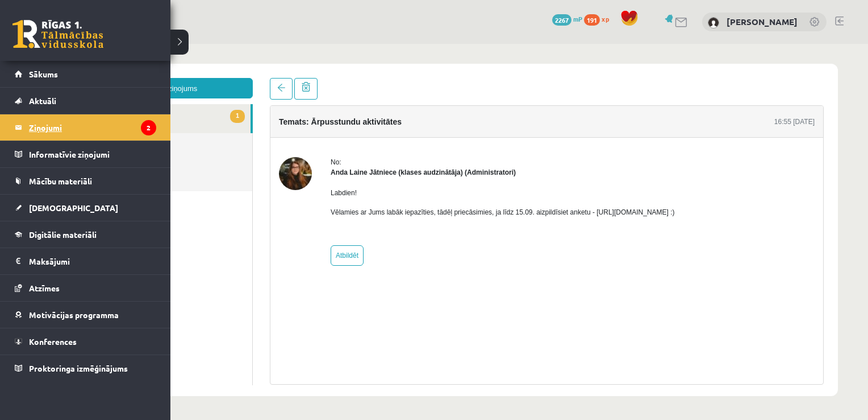  I want to click on a: Jauns ziņojums, so click(121, 44).